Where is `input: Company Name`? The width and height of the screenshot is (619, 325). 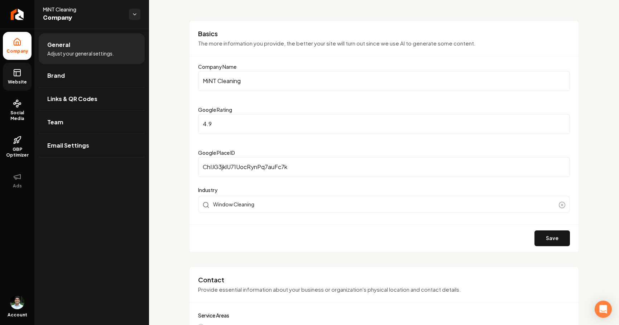
input: Company Name is located at coordinates (384, 81).